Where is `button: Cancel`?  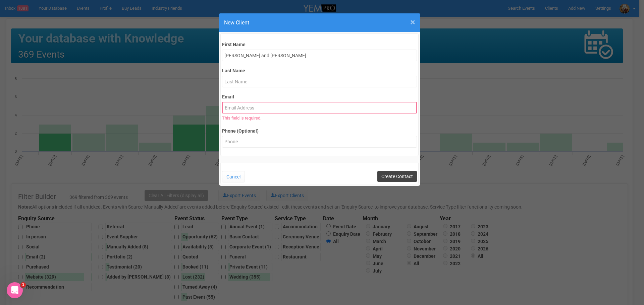
button: Cancel is located at coordinates (234, 177).